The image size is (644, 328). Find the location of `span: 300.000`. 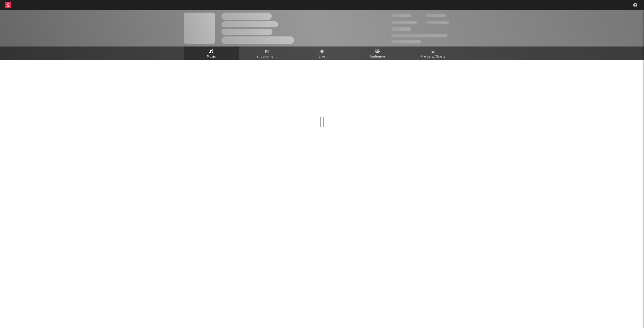

span: 300.000 is located at coordinates (401, 15).